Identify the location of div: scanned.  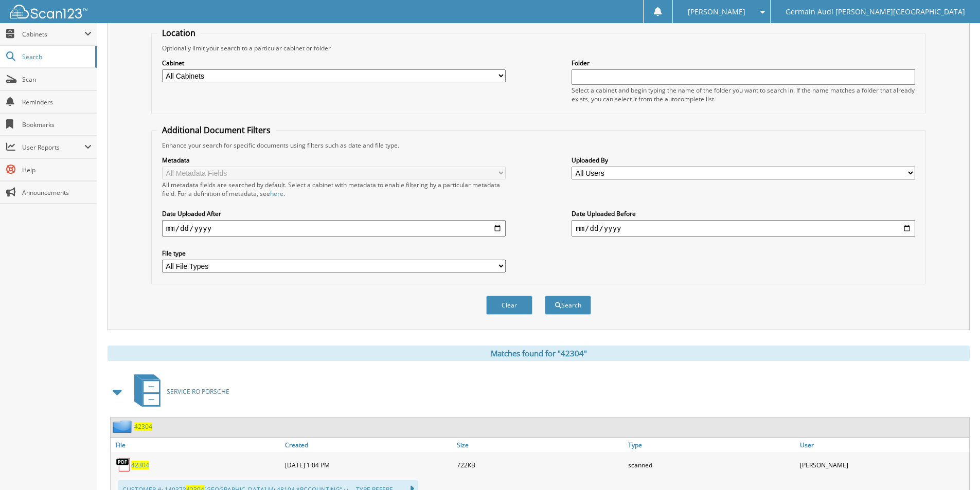
(712, 465).